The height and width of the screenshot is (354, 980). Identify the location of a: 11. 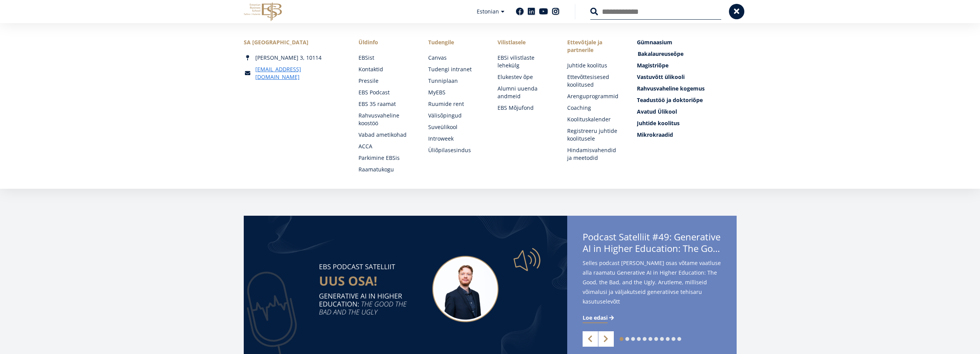
(679, 339).